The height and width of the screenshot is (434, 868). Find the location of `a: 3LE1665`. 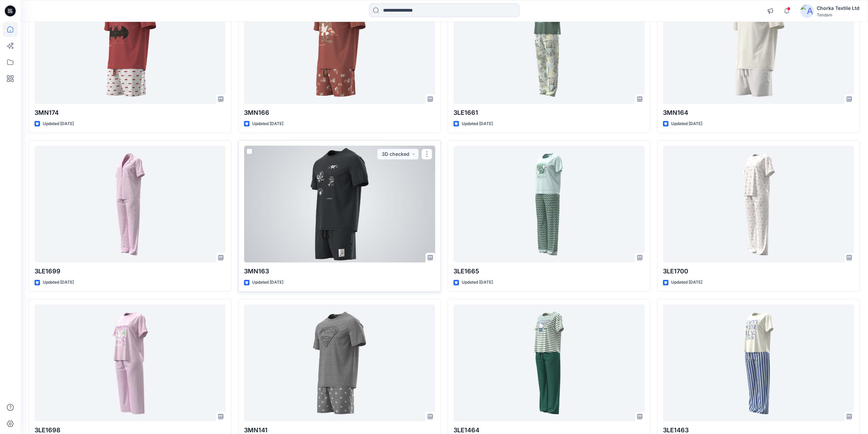

a: 3LE1665 is located at coordinates (549, 205).